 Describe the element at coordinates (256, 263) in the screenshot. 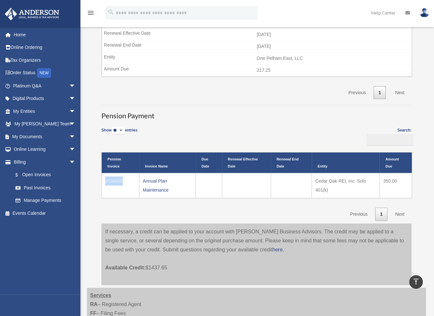

I see `p: $1437.65` at that location.